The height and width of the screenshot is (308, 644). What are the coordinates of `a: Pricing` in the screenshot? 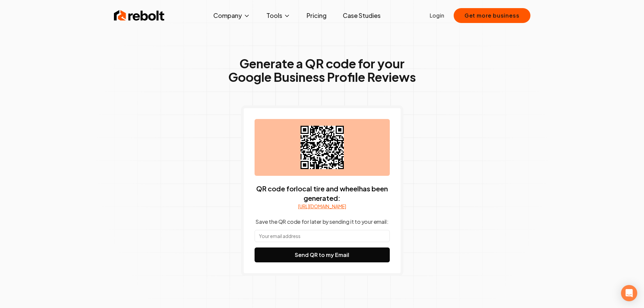 It's located at (317, 16).